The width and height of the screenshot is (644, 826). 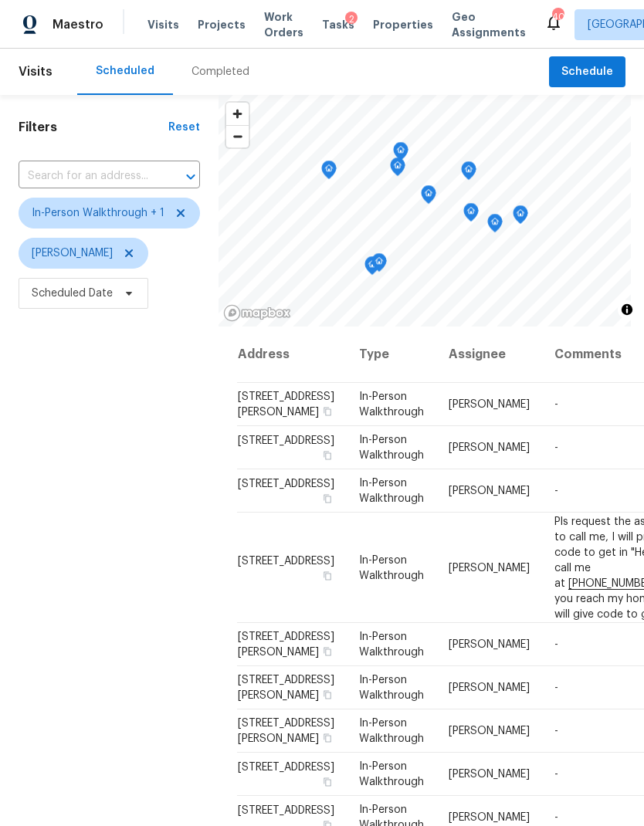 I want to click on span: Schedule, so click(x=587, y=72).